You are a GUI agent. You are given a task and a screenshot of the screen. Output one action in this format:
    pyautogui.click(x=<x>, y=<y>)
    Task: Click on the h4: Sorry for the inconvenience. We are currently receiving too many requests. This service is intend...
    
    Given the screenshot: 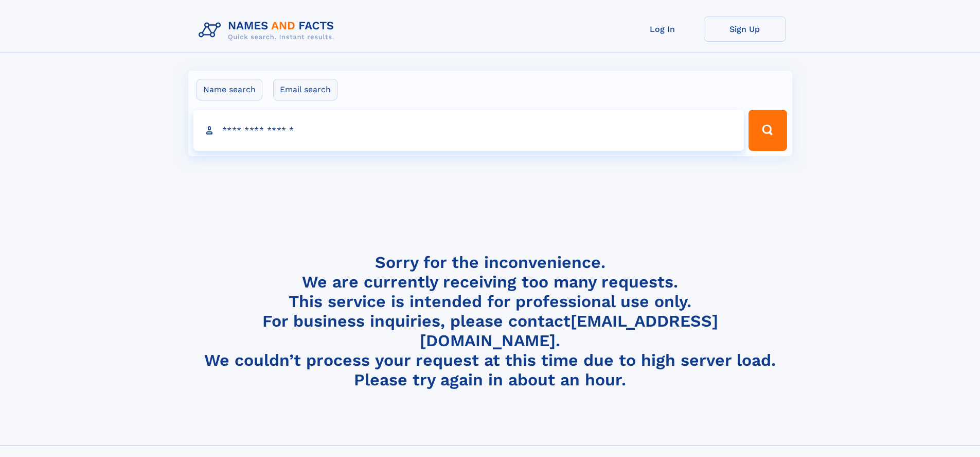 What is the action you would take?
    pyautogui.click(x=491, y=321)
    